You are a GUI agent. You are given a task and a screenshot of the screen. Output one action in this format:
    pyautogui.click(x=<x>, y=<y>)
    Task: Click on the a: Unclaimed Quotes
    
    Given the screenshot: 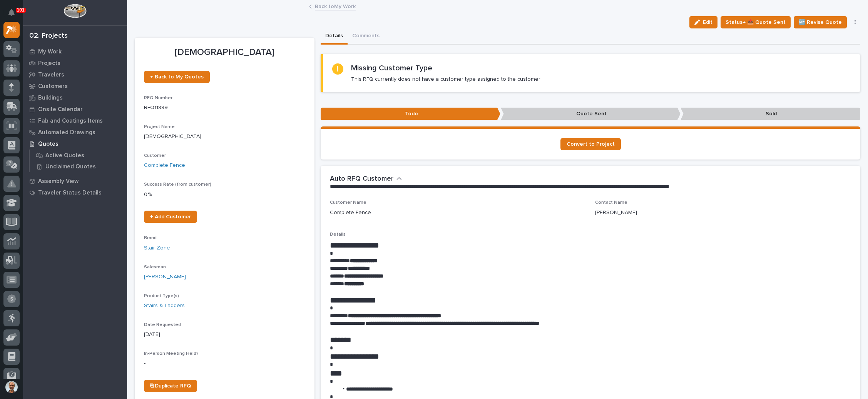 What is the action you would take?
    pyautogui.click(x=78, y=166)
    